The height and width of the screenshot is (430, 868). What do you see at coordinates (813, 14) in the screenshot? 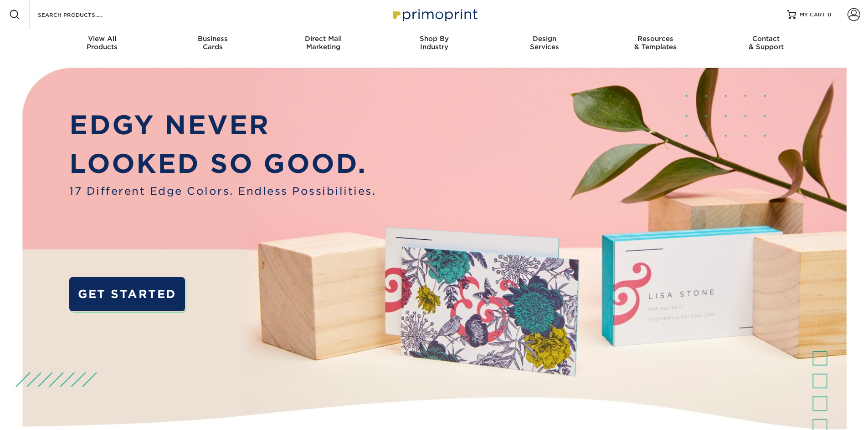
I see `span: MY CART` at bounding box center [813, 14].